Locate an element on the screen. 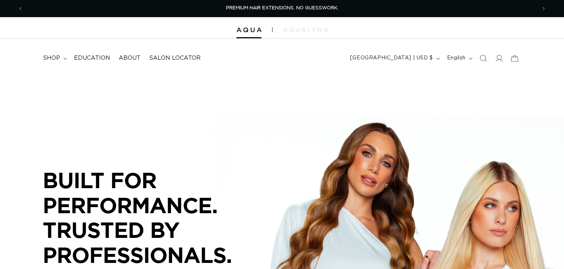 The image size is (564, 269). button: Next announcement is located at coordinates (544, 9).